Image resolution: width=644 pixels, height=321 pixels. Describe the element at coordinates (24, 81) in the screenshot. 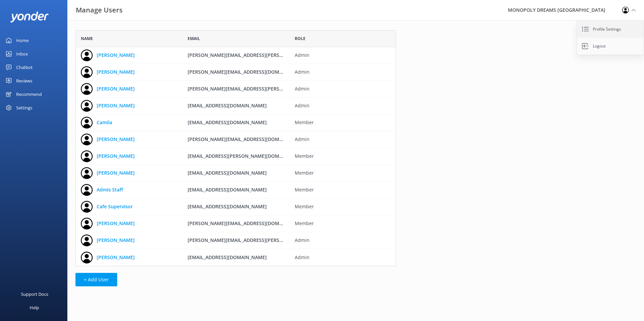

I see `div: Reviews` at that location.